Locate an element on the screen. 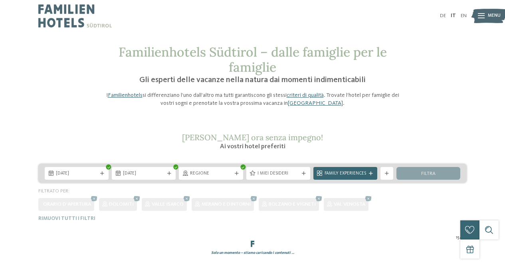  a: criteri di qualità is located at coordinates (305, 95).